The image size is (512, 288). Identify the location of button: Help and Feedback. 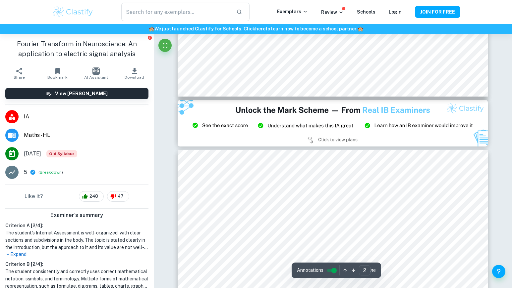
(498, 272).